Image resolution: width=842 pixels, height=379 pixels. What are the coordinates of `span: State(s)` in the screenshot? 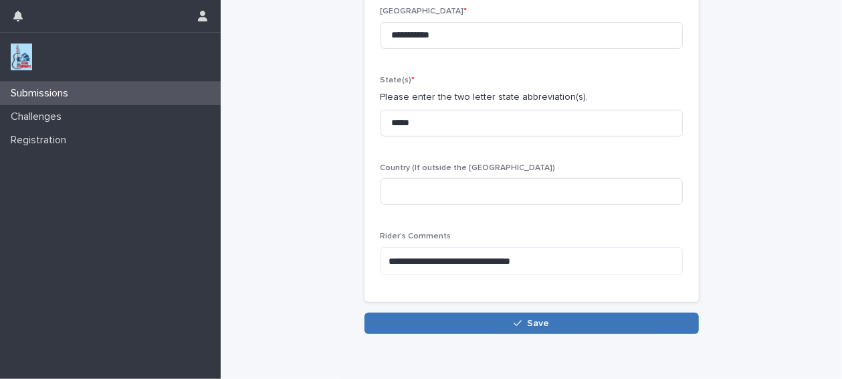 It's located at (398, 80).